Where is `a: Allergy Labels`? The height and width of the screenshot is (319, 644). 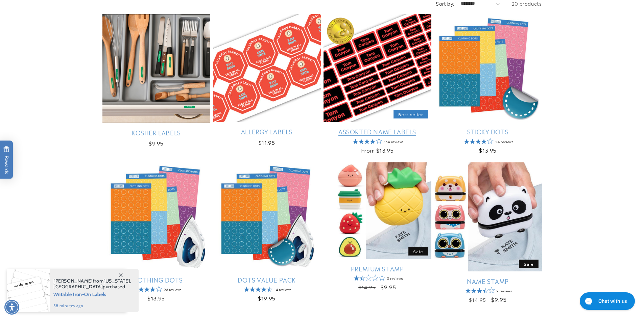 a: Allergy Labels is located at coordinates (267, 131).